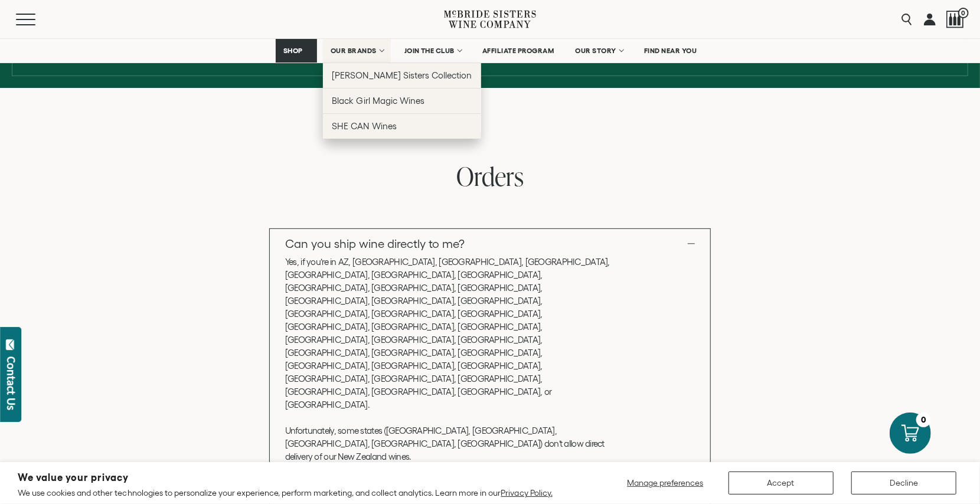 This screenshot has width=980, height=504. I want to click on span: OUR BRANDS, so click(353, 51).